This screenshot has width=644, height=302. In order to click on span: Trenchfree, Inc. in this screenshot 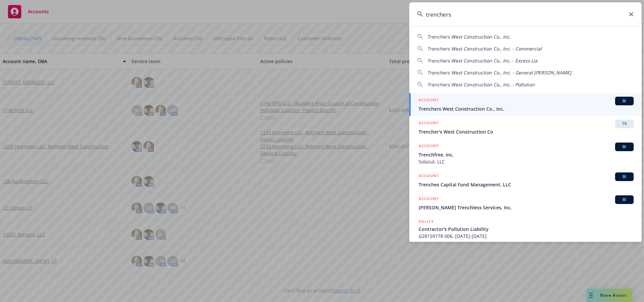, I will do `click(527, 154)`.